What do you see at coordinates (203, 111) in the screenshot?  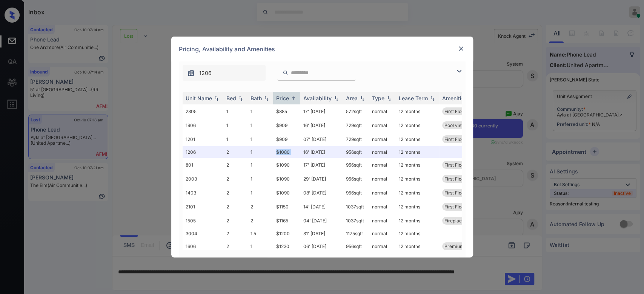 I see `td: 2305` at bounding box center [203, 111].